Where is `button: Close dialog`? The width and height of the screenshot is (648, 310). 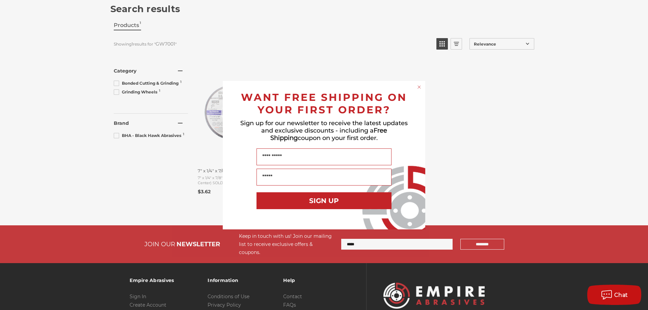 button: Close dialog is located at coordinates (419, 87).